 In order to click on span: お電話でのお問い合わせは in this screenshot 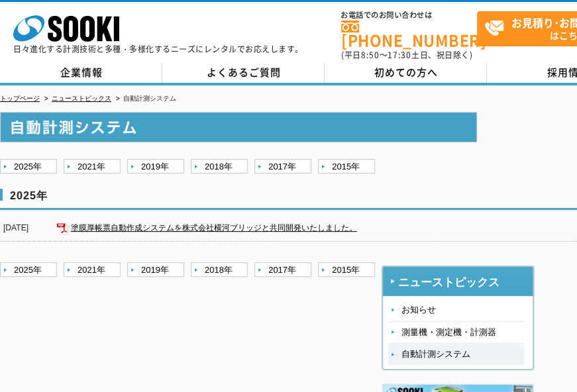, I will do `click(409, 15)`.